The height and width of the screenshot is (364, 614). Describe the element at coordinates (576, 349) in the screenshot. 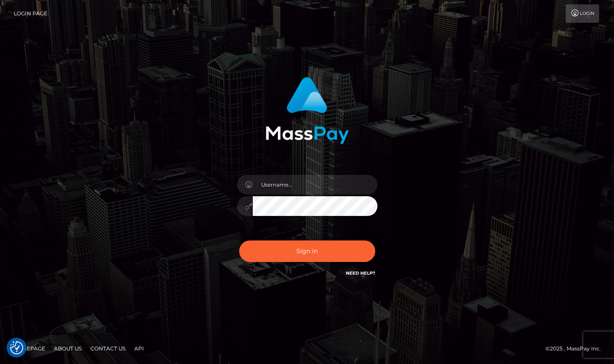

I see `div: © 2025 , MassPay Inc.` at that location.